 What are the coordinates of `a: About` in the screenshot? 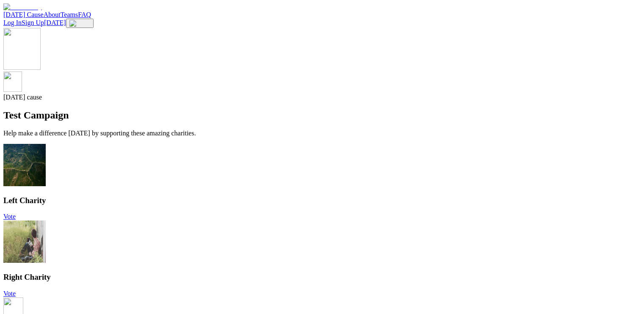 It's located at (52, 14).